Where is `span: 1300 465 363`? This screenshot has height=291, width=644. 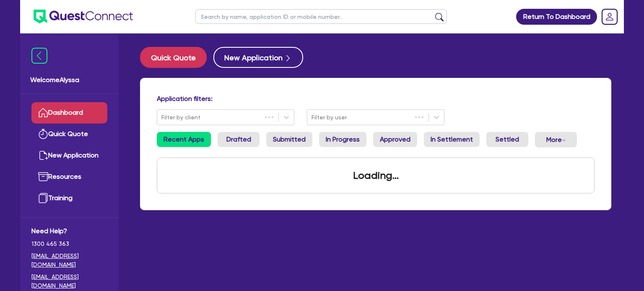 span: 1300 465 363 is located at coordinates (69, 244).